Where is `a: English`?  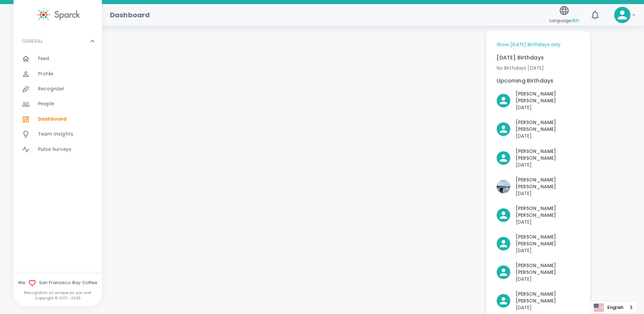 a: English is located at coordinates (613, 307).